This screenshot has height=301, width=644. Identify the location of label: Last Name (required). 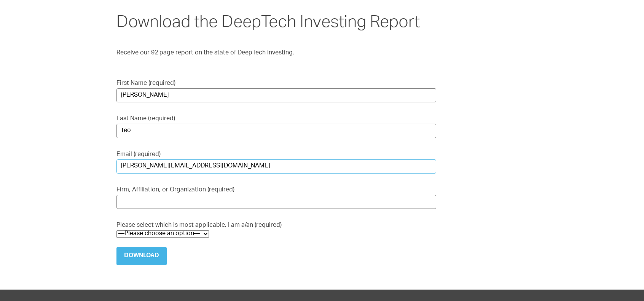
(276, 126).